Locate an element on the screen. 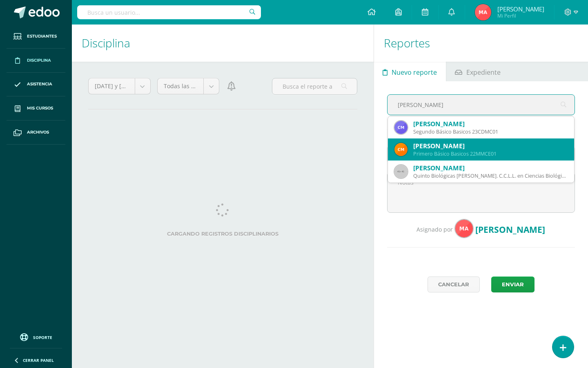  a: Asistencia is located at coordinates (36, 85).